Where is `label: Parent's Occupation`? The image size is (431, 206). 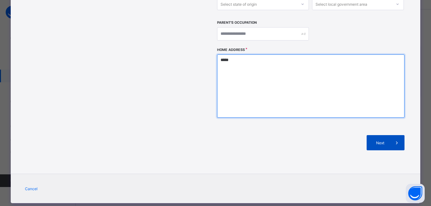 label: Parent's Occupation is located at coordinates (237, 22).